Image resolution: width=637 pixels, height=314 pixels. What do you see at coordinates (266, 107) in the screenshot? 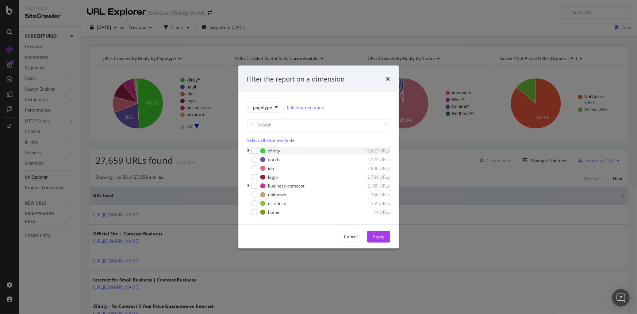
I see `button: pagetype` at bounding box center [266, 107].